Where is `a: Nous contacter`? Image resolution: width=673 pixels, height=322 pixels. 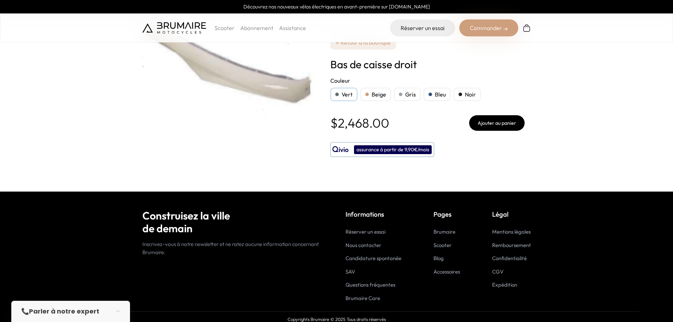 a: Nous contacter is located at coordinates (363, 245).